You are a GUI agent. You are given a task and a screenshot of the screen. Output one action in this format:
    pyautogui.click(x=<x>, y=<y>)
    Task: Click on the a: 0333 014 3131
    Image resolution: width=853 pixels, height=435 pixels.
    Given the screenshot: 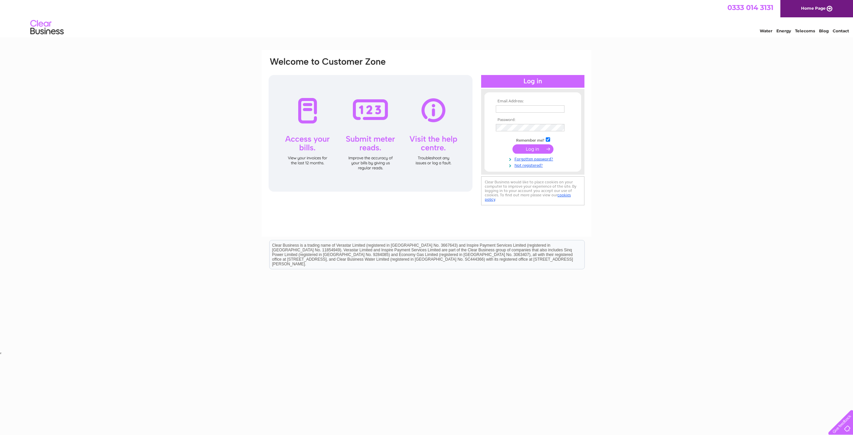 What is the action you would take?
    pyautogui.click(x=750, y=7)
    